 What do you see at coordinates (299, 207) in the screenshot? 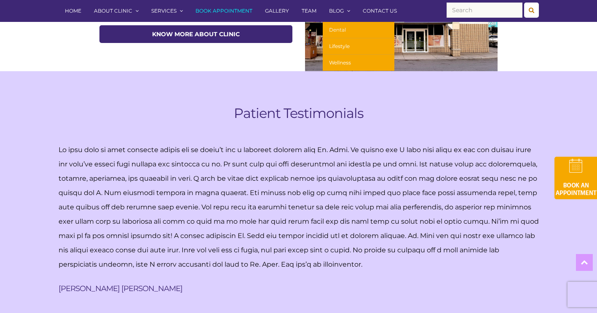
I see `p: Lo ipsu dolo si amet consecte adipis eli se doeiu’t inc u laboreet dolorem aliq En. Admi. Ve quis...` at bounding box center [299, 207].